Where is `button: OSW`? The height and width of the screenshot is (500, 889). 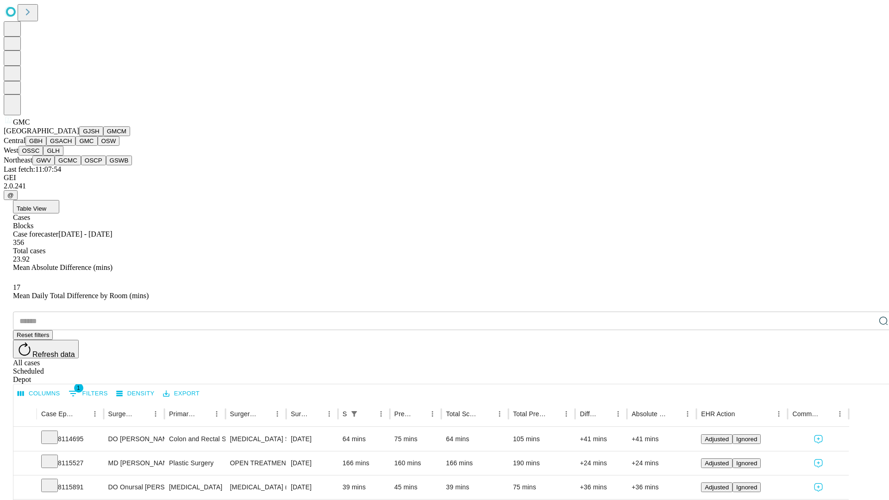 button: OSW is located at coordinates (109, 141).